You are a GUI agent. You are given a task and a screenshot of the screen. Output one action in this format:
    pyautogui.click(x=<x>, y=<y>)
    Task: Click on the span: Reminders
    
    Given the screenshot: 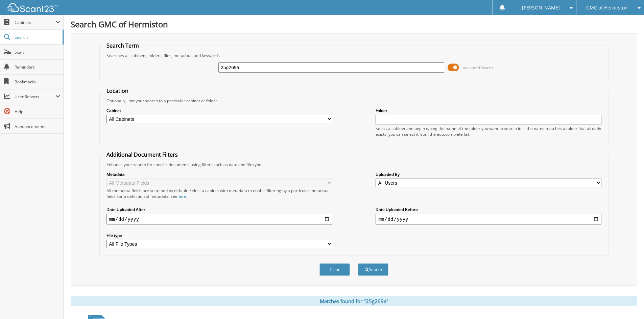 What is the action you would take?
    pyautogui.click(x=37, y=67)
    